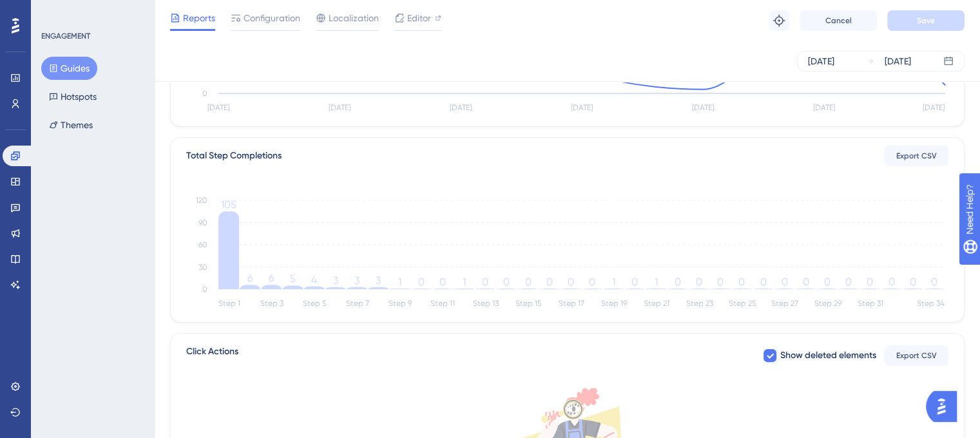 The width and height of the screenshot is (980, 438). What do you see at coordinates (656, 303) in the screenshot?
I see `tspan: Step 21` at bounding box center [656, 303].